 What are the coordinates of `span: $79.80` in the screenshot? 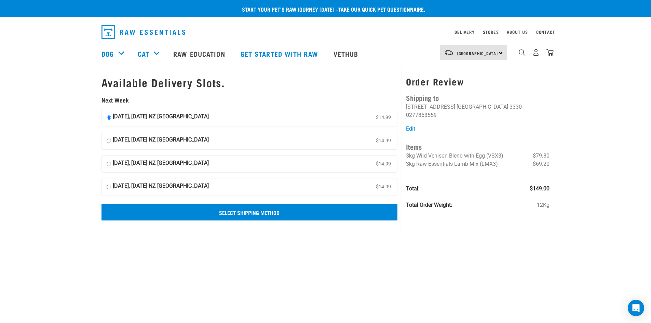 It's located at (541, 156).